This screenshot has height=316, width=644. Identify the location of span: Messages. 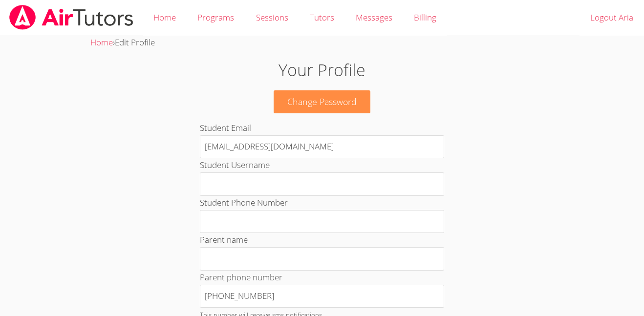
(374, 17).